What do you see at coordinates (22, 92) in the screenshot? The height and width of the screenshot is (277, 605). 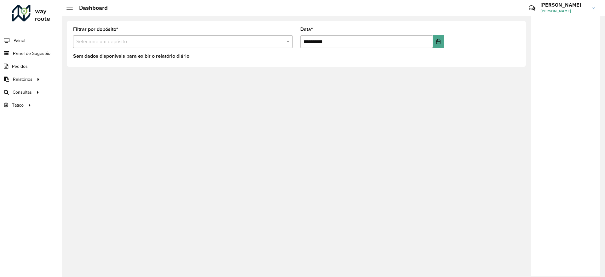 I see `span: Consultas` at bounding box center [22, 92].